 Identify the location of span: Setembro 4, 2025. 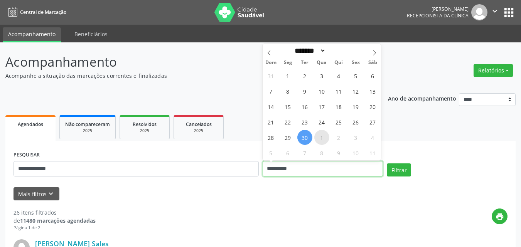
(339, 76).